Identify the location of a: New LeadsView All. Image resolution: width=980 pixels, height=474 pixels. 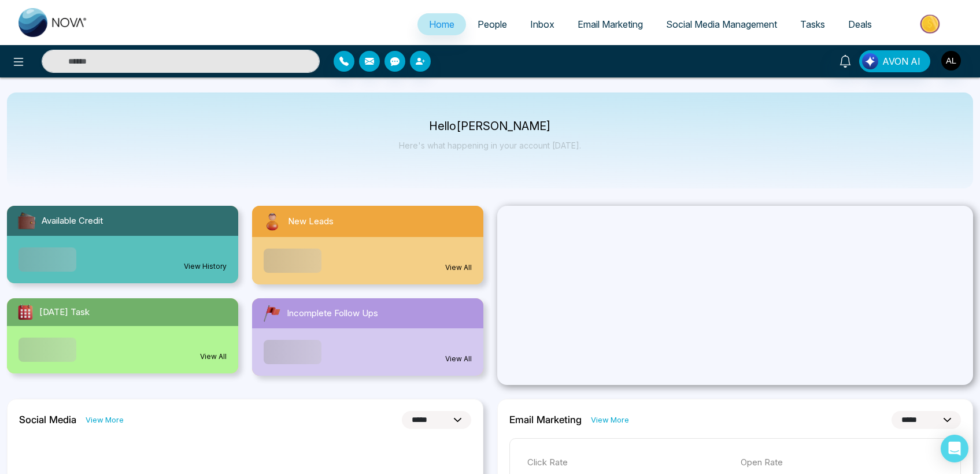
(368, 245).